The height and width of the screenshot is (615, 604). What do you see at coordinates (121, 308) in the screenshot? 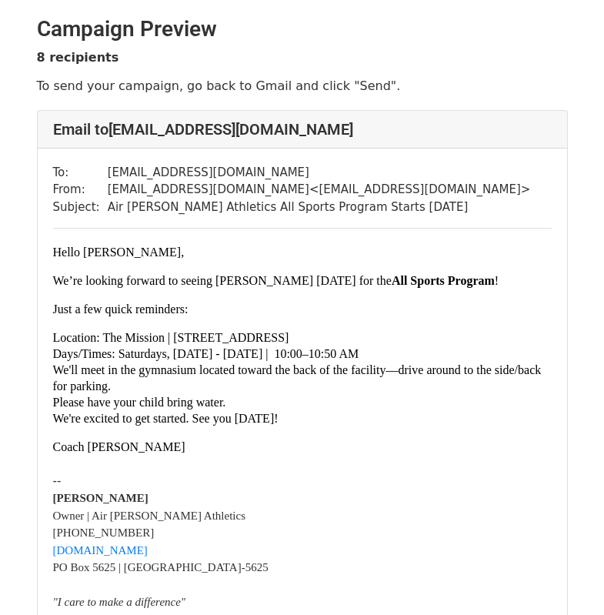
I see `font: Just a few quick reminders:` at bounding box center [121, 308].